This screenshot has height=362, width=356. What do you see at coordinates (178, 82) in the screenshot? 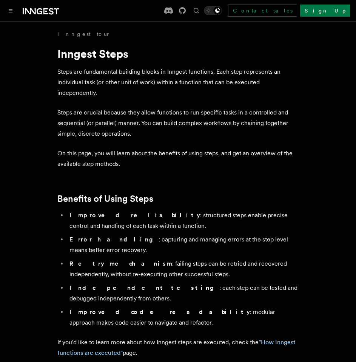
I see `p: Steps are fundamental building blocks in Inngest functions. Each step represents an individual ta...` at bounding box center [178, 82].